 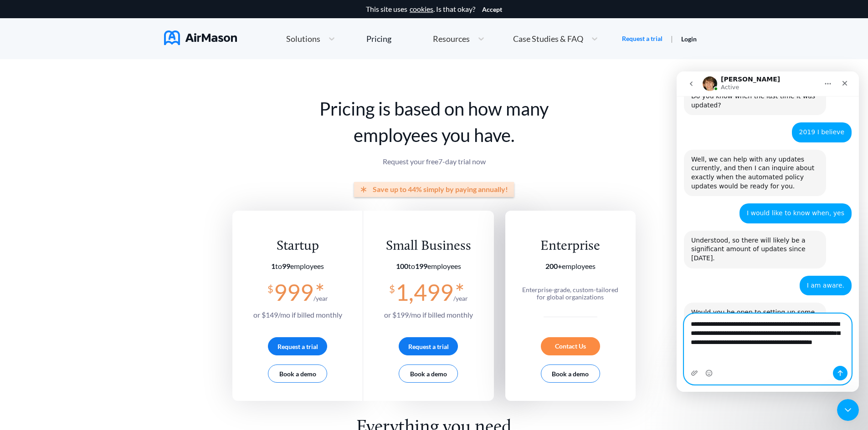 What do you see at coordinates (32, 302) in the screenshot?
I see `button: Emoji picker` at bounding box center [32, 302].